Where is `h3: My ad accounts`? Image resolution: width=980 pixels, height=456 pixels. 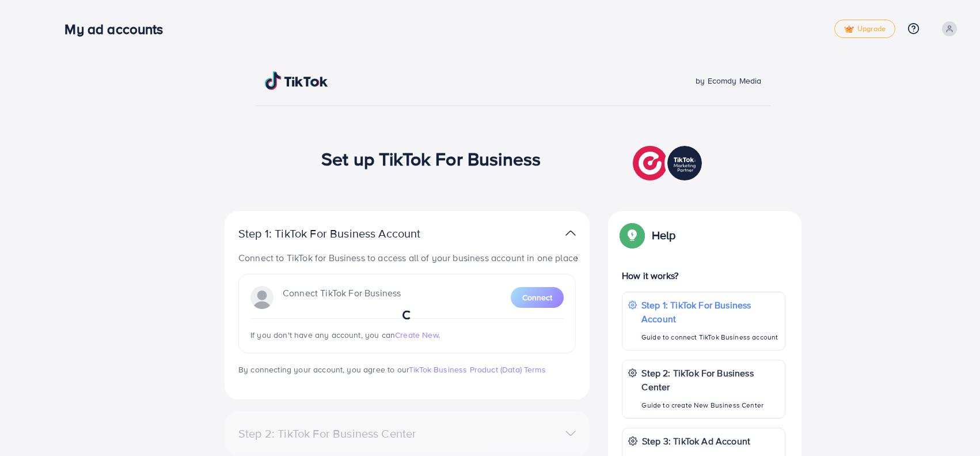
h3: My ad accounts is located at coordinates (118, 29).